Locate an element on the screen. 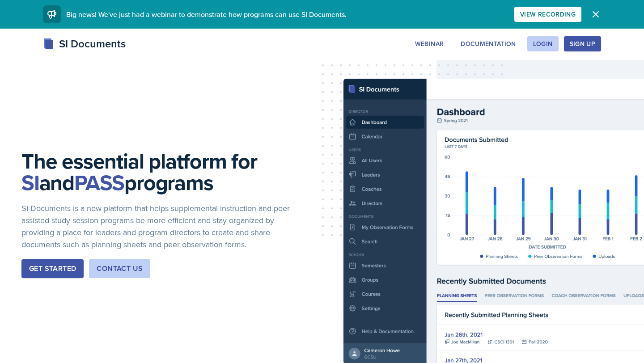 The height and width of the screenshot is (363, 644). div: Contact Us is located at coordinates (119, 269).